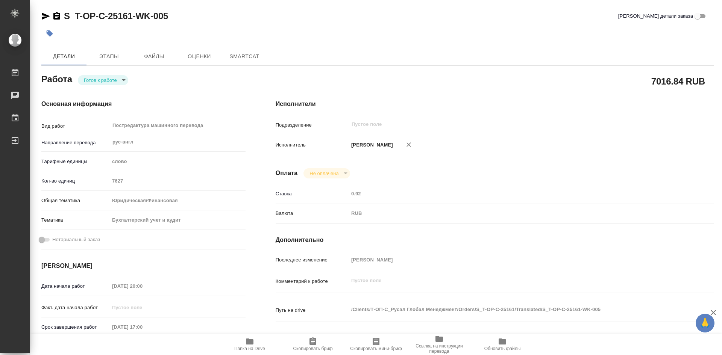 The image size is (722, 355). Describe the element at coordinates (250, 345) in the screenshot. I see `button: Папка на Drive` at that location.